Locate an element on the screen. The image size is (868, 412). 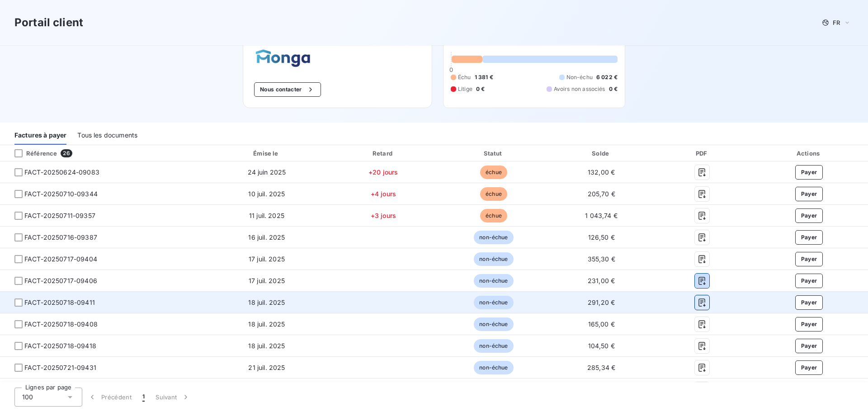
button: Nous contacter is located at coordinates (288, 89).